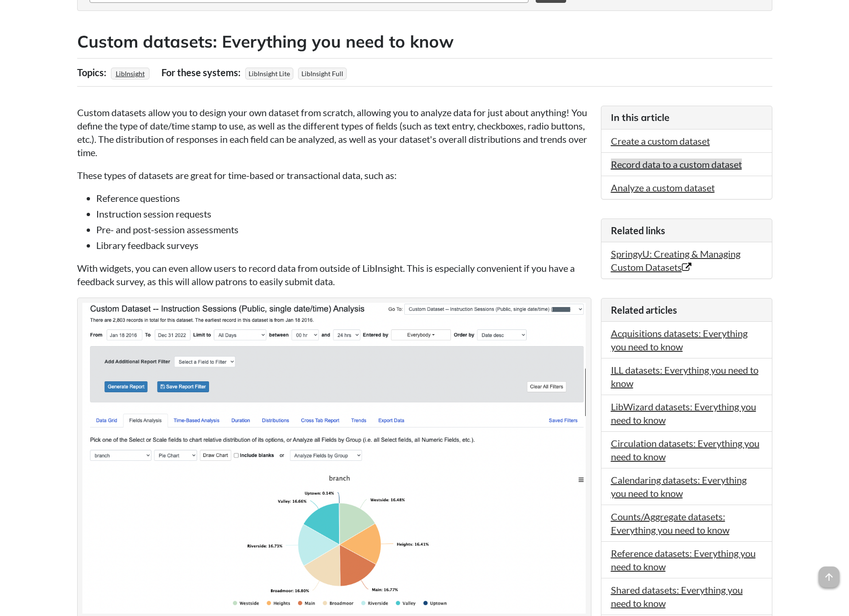  Describe the element at coordinates (335, 458) in the screenshot. I see `img: Example of a custom dataset's field analysis` at that location.